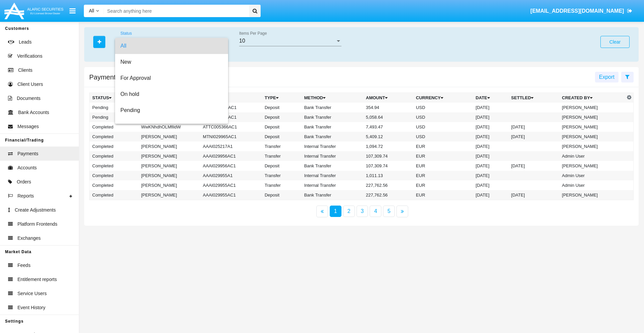 The width and height of the screenshot is (644, 333). What do you see at coordinates (172, 94) in the screenshot?
I see `span: On hold` at bounding box center [172, 94].